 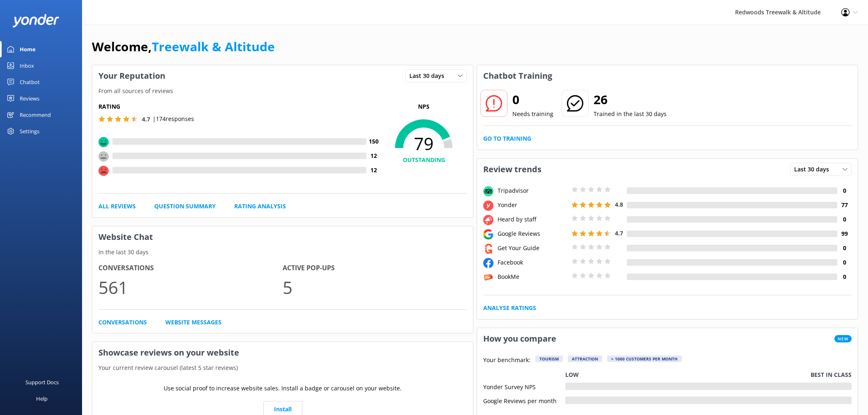 What do you see at coordinates (214, 46) in the screenshot?
I see `a: Treewalk & Altitude` at bounding box center [214, 46].